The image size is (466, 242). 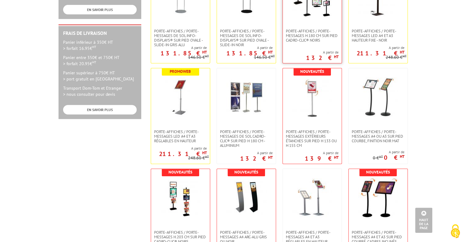 I want to click on span: Porte-affiches / Porte-messages LED A4 et A3 hauteur fixe - Noir, so click(x=378, y=36).